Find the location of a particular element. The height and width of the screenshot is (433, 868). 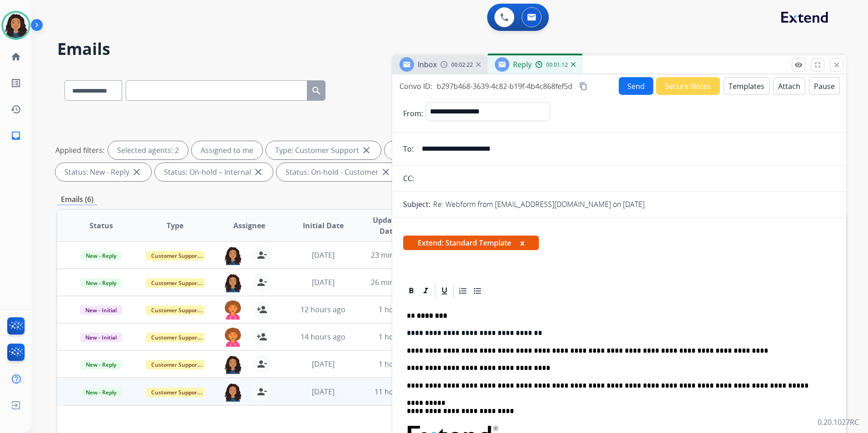

mat-icon: inbox is located at coordinates (16, 136).